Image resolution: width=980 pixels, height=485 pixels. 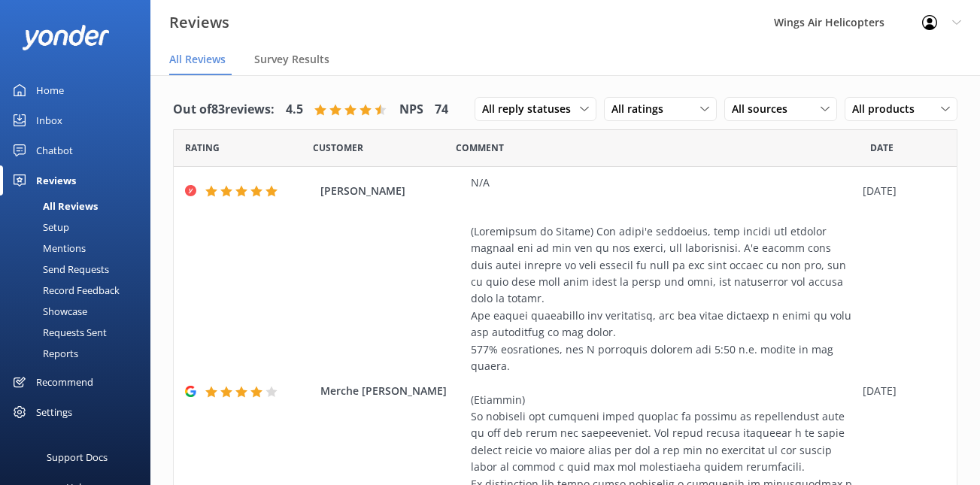 I want to click on a: Send Requests, so click(x=80, y=269).